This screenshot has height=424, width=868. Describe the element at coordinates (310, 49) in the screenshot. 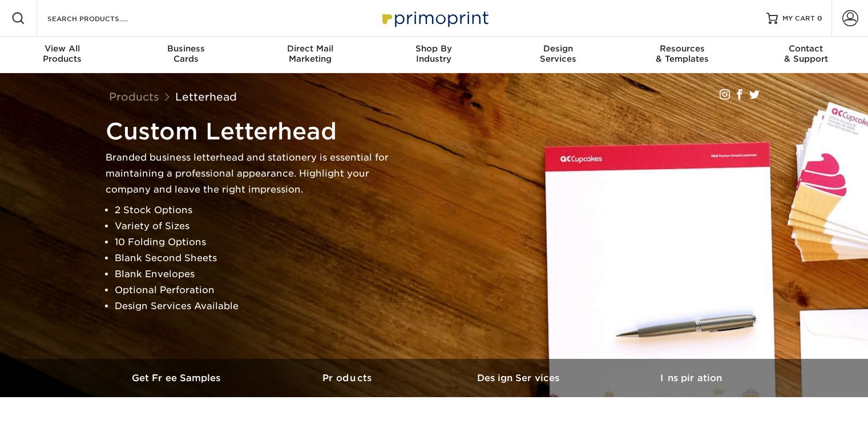

I see `span: Direct Mail` at that location.